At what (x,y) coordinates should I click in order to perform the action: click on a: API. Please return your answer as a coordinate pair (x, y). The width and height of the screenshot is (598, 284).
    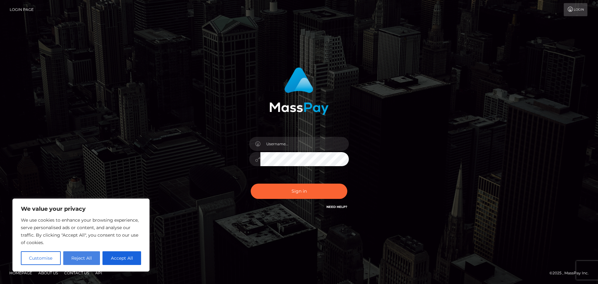
    Looking at the image, I should click on (99, 273).